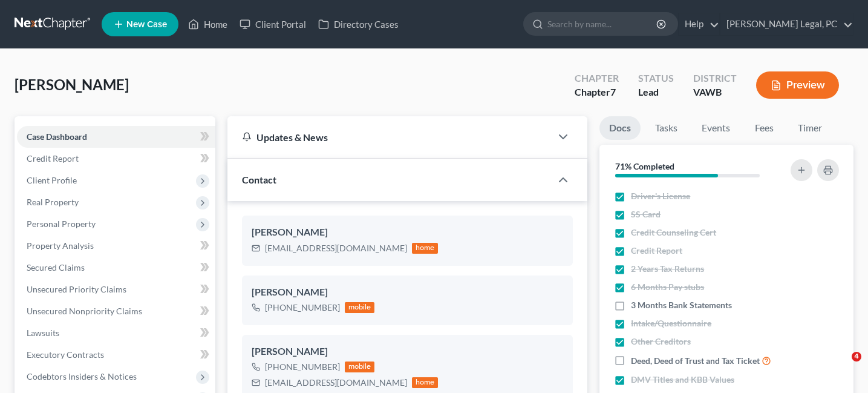  What do you see at coordinates (715, 78) in the screenshot?
I see `div: District` at bounding box center [715, 78].